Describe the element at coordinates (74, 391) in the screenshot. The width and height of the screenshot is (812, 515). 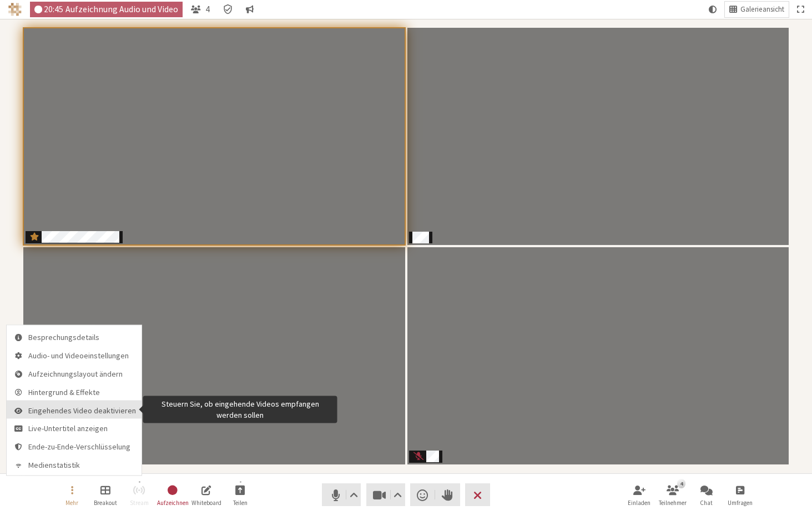
I see `button: Hintergrund- und Effekteinstellungen` at that location.